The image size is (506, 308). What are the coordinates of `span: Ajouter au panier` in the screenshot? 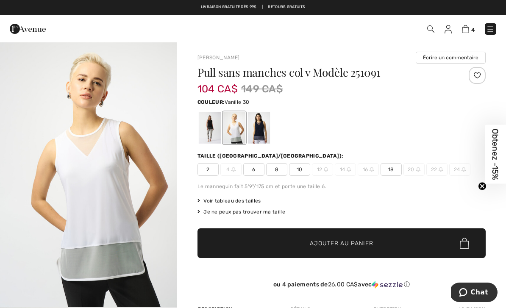 It's located at (341, 243).